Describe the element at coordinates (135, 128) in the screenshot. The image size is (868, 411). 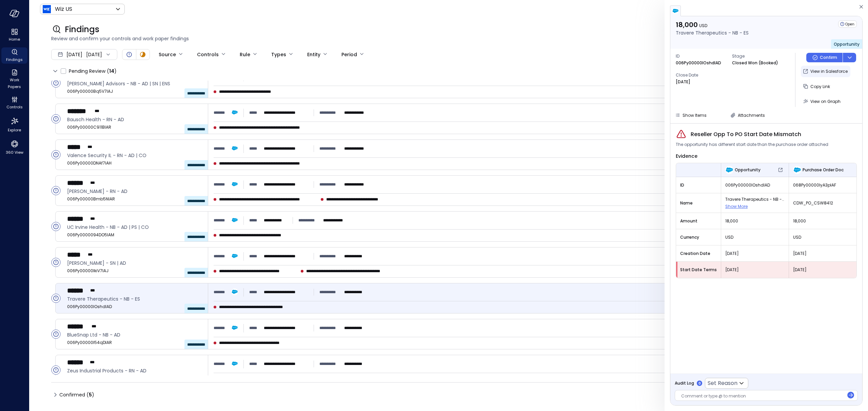
I see `span: 006Py00000C911BIAR` at that location.